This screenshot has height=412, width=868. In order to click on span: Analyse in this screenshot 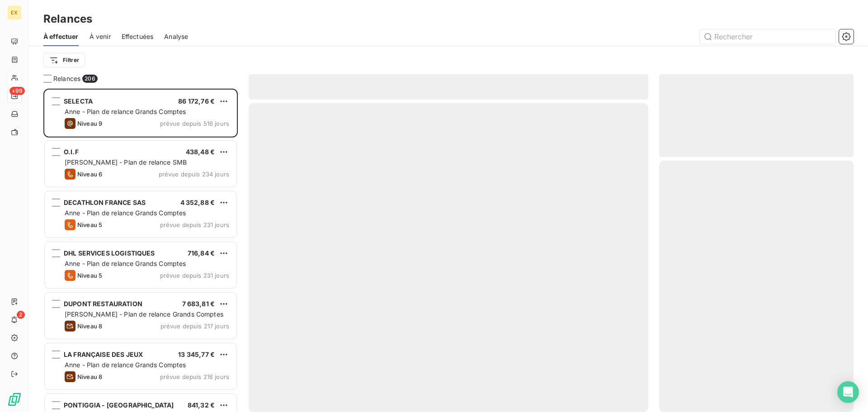, I will do `click(176, 37)`.